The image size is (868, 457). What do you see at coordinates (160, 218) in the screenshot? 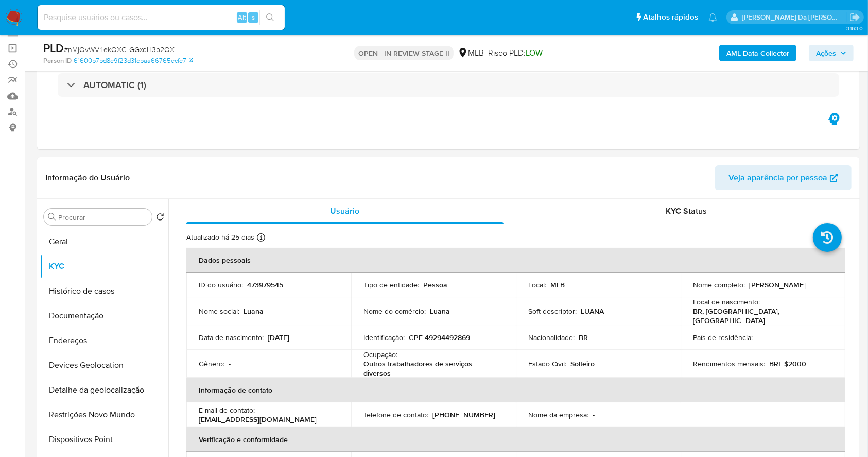
I see `button: Retornar ao pedido padrão` at bounding box center [160, 218].